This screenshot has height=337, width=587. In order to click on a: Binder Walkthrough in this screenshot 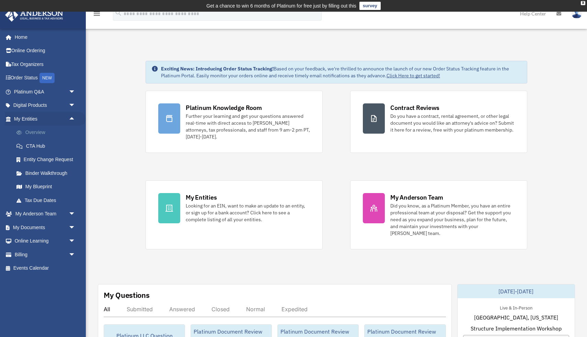, I will do `click(48, 173)`.